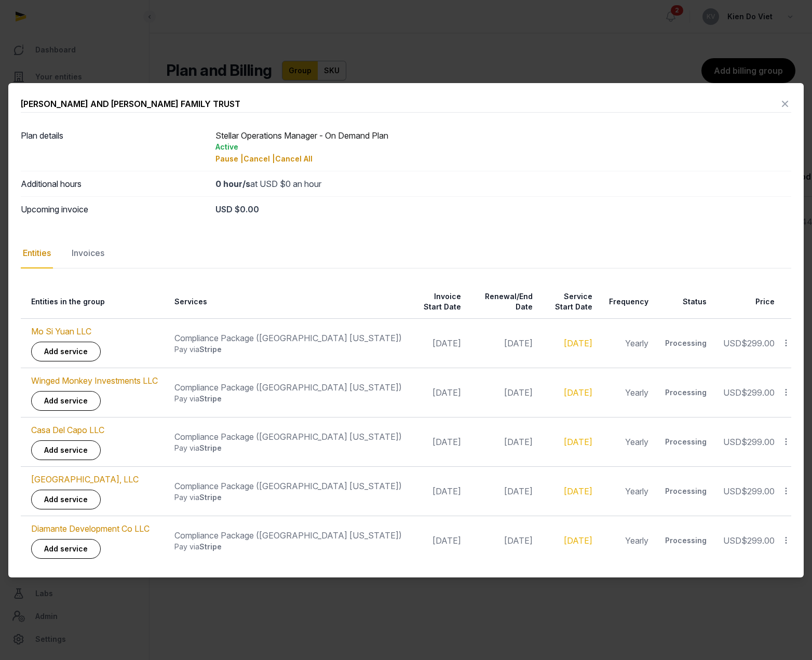 The image size is (812, 660). What do you see at coordinates (504, 147) in the screenshot?
I see `div: Active` at bounding box center [504, 147].